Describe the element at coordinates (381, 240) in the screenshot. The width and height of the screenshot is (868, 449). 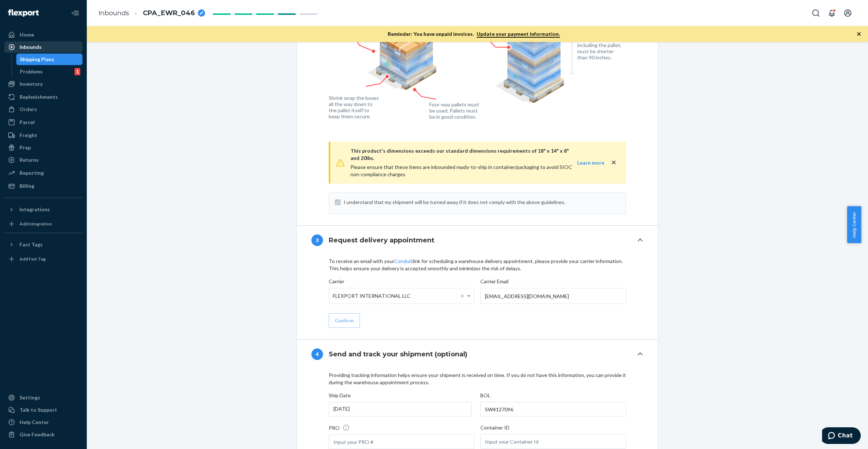
I see `h4: Request delivery appointment` at that location.